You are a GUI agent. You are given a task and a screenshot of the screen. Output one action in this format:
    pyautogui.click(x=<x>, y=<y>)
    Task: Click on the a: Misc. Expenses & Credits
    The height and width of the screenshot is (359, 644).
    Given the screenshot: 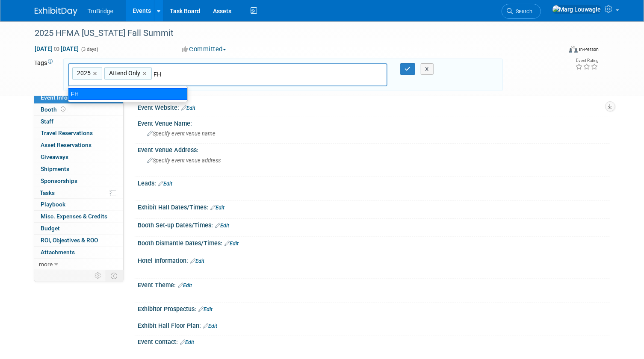 What is the action you would take?
    pyautogui.click(x=79, y=216)
    